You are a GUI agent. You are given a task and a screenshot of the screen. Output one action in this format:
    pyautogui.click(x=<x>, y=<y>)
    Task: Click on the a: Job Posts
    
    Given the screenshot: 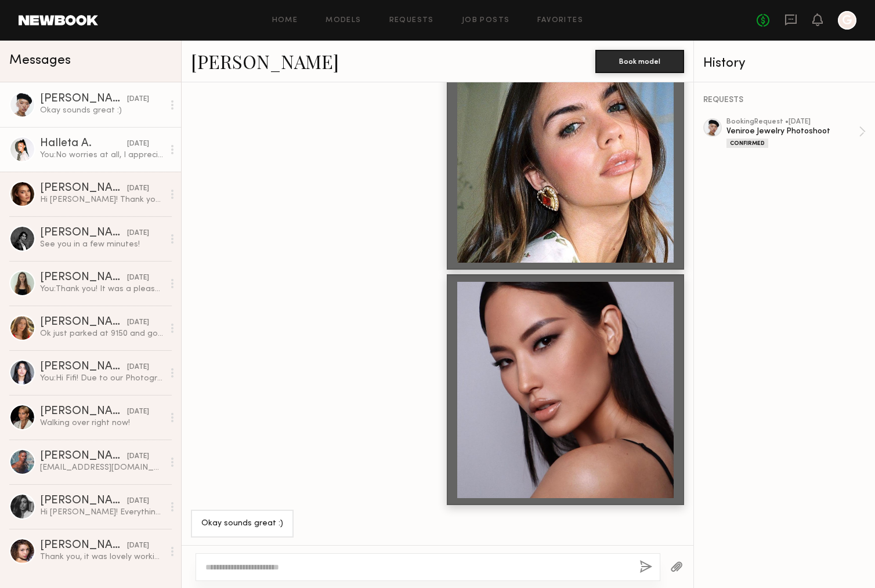 What is the action you would take?
    pyautogui.click(x=486, y=20)
    